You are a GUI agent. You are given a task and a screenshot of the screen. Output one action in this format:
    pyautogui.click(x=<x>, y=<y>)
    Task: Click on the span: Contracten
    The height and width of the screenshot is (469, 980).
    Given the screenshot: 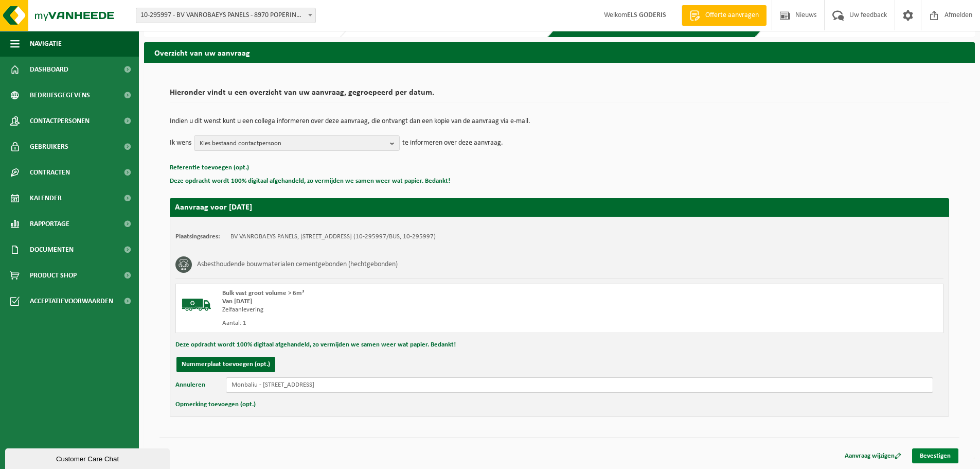 What is the action you would take?
    pyautogui.click(x=50, y=172)
    